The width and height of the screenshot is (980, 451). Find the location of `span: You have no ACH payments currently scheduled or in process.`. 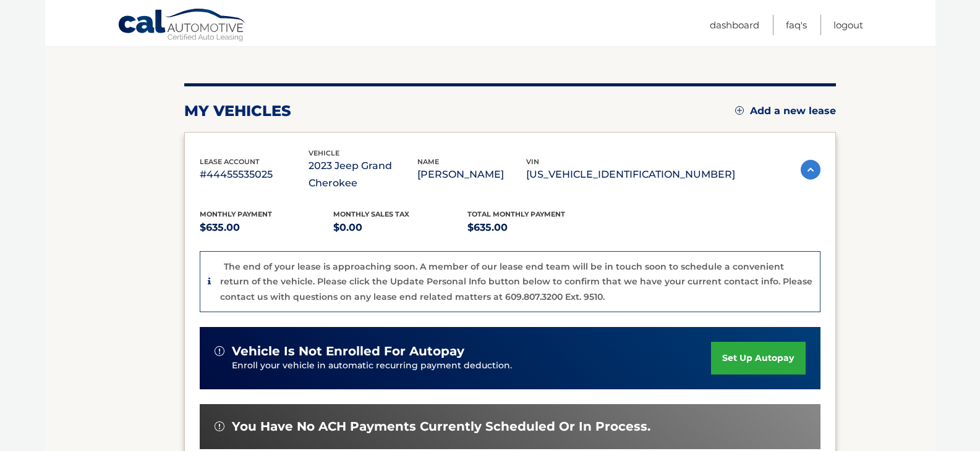

span: You have no ACH payments currently scheduled or in process. is located at coordinates (441, 427).